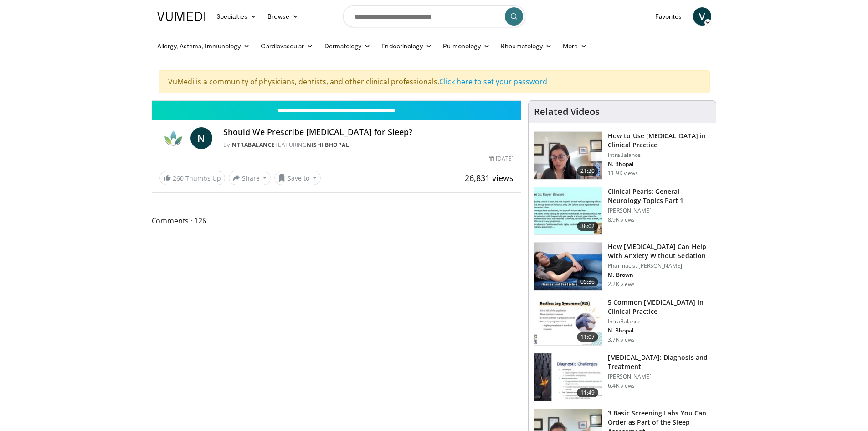  I want to click on div: VuMedi is a community of physicians, dentists, and other clinical professionals., so click(434, 82).